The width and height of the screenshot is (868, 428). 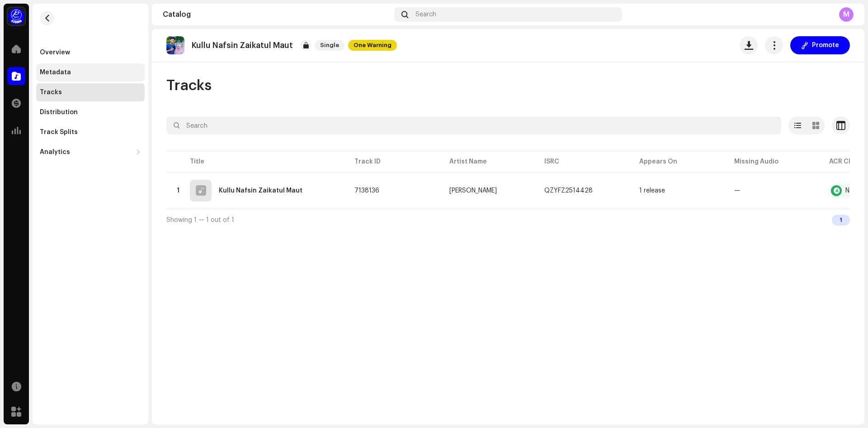 What do you see at coordinates (260, 191) in the screenshot?
I see `div: Kullu Nafsin Zaikatul Maut` at bounding box center [260, 191].